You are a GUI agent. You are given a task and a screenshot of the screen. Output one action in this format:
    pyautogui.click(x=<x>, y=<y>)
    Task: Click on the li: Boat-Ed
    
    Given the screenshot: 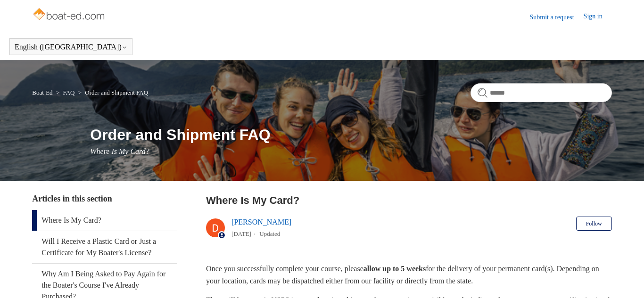 What is the action you would take?
    pyautogui.click(x=43, y=92)
    